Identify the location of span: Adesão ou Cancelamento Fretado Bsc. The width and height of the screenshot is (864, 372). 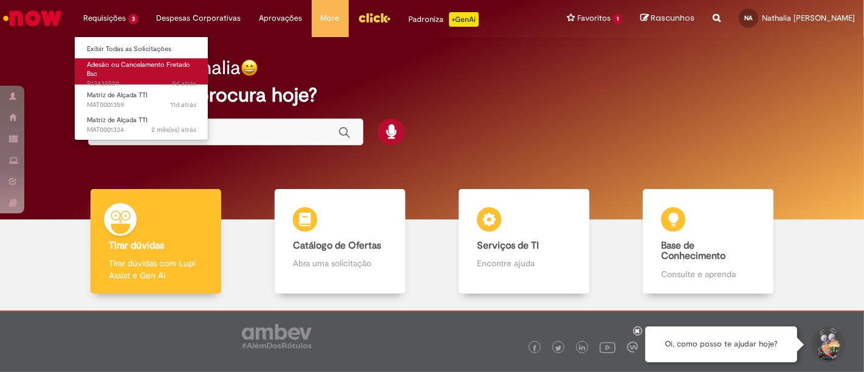
(139, 69).